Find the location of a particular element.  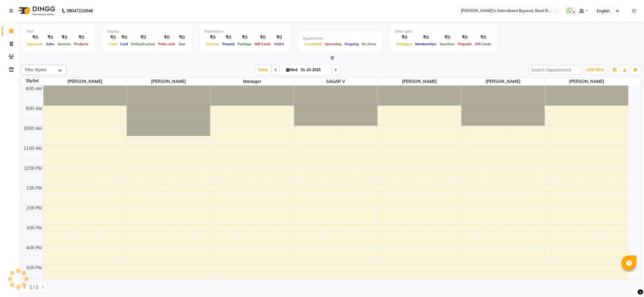

span: Wallet is located at coordinates (279, 44).